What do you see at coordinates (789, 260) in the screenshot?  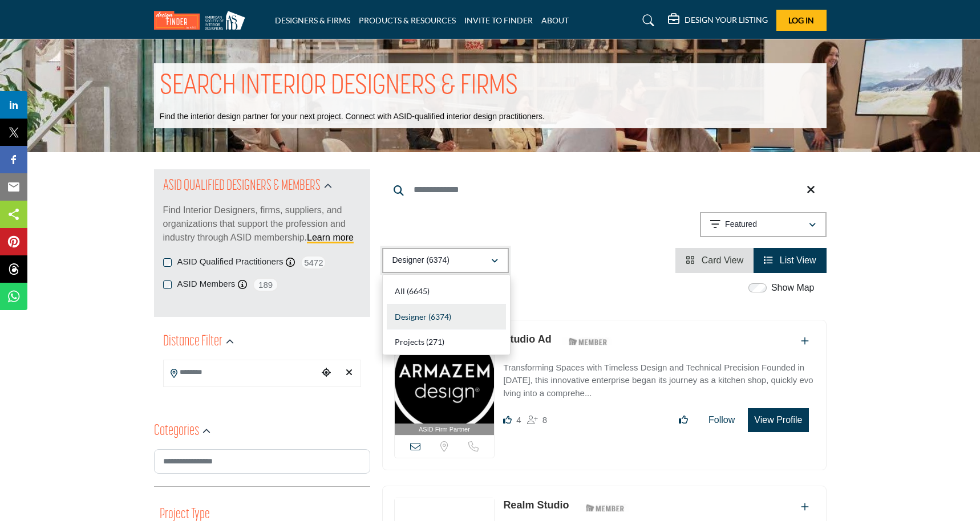 I see `a: View List` at bounding box center [789, 260].